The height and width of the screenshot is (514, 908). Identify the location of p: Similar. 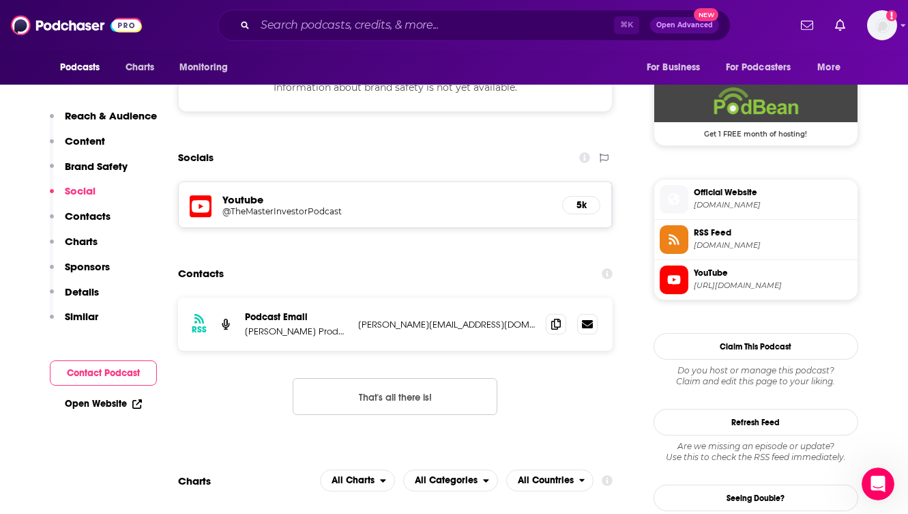
(81, 316).